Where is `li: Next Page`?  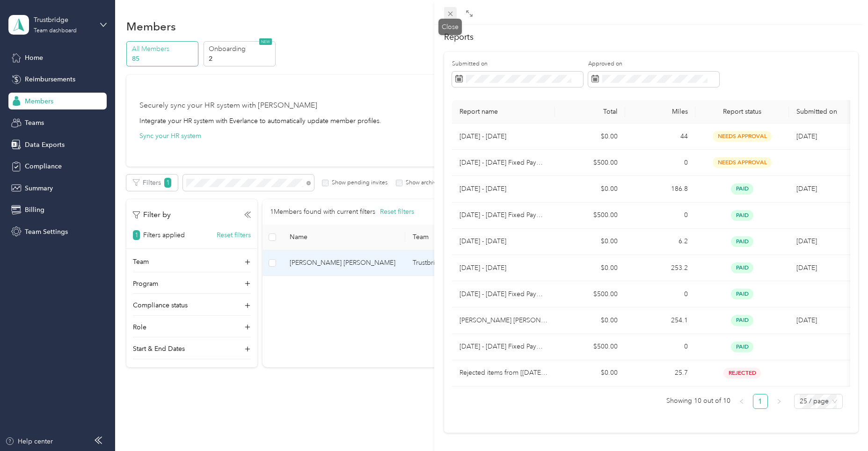
li: Next Page is located at coordinates (779, 401).